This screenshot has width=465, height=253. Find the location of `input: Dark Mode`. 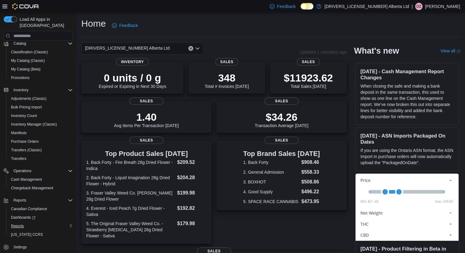

input: Dark Mode is located at coordinates (307, 6).